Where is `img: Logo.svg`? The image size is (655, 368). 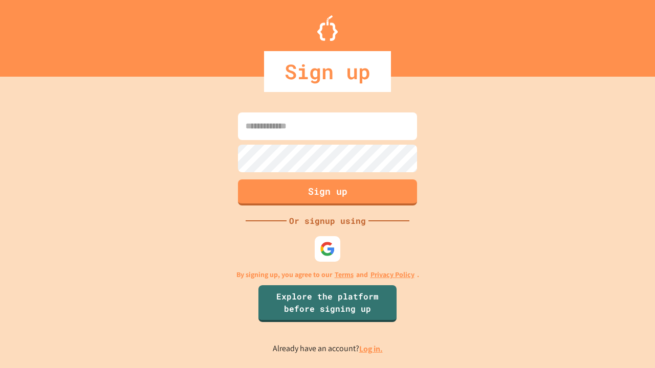
img: Logo.svg is located at coordinates (327, 28).